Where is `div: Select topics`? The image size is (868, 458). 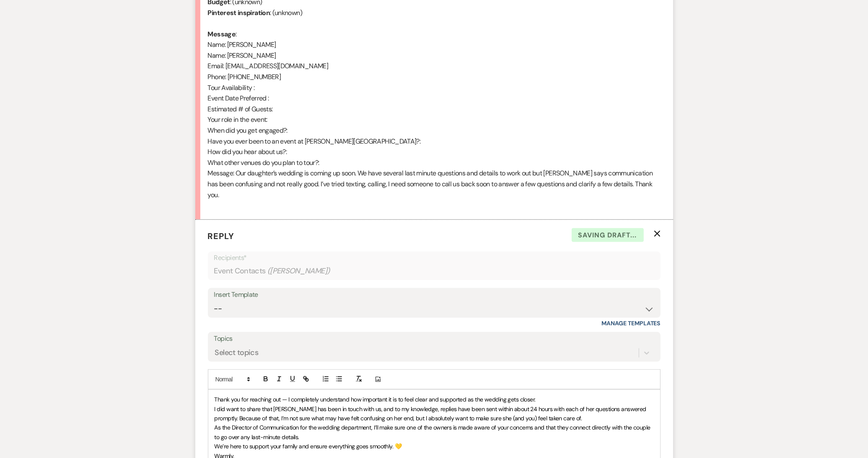 div: Select topics is located at coordinates (236, 353).